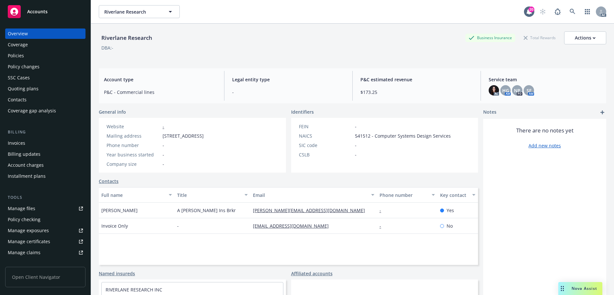 This screenshot has height=295, width=614. I want to click on div: CSLB, so click(325, 154).